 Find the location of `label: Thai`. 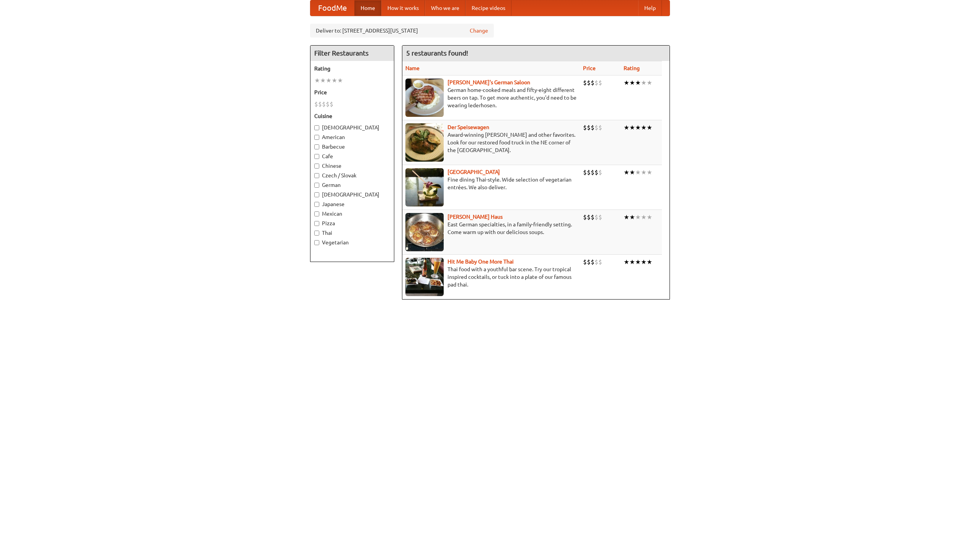

label: Thai is located at coordinates (352, 233).